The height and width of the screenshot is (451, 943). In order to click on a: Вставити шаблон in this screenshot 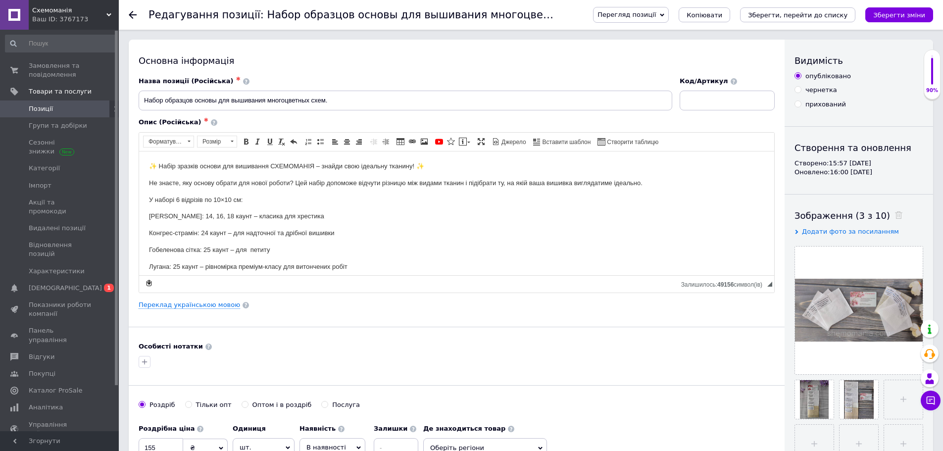, I will do `click(562, 142)`.